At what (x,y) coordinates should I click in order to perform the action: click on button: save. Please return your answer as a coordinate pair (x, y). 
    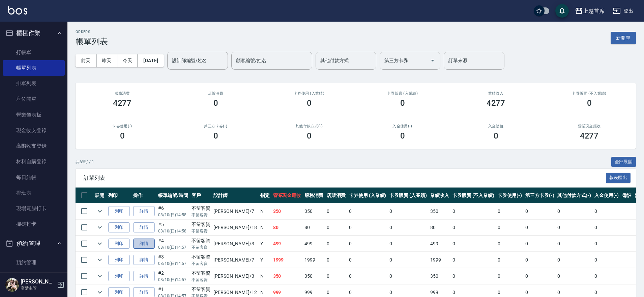
    Looking at the image, I should click on (562, 11).